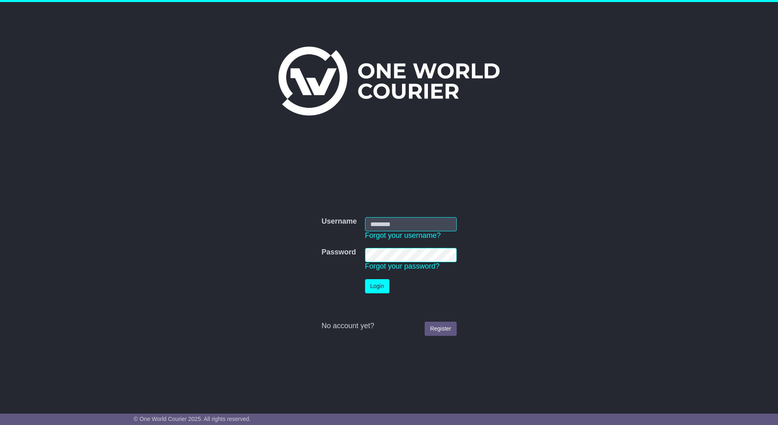 The width and height of the screenshot is (778, 425). I want to click on label: Password, so click(338, 252).